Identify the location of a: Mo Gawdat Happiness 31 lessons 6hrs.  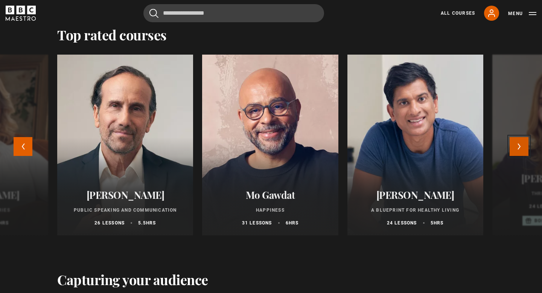
(270, 145).